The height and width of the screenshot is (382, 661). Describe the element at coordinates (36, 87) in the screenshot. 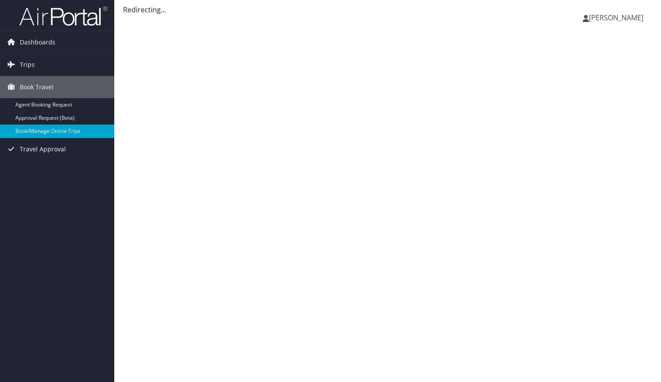

I see `span: Book Travel` at that location.